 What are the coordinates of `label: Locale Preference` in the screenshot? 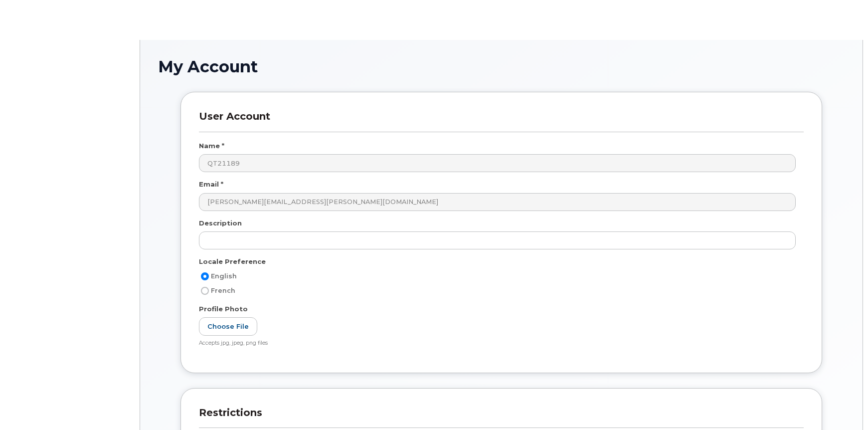 It's located at (232, 261).